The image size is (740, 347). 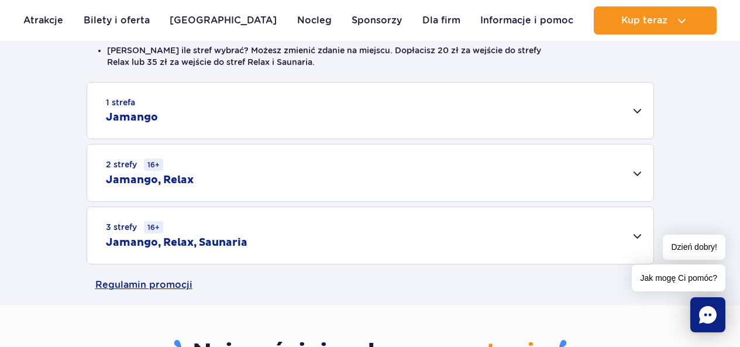 What do you see at coordinates (43, 20) in the screenshot?
I see `a: Atrakcje` at bounding box center [43, 20].